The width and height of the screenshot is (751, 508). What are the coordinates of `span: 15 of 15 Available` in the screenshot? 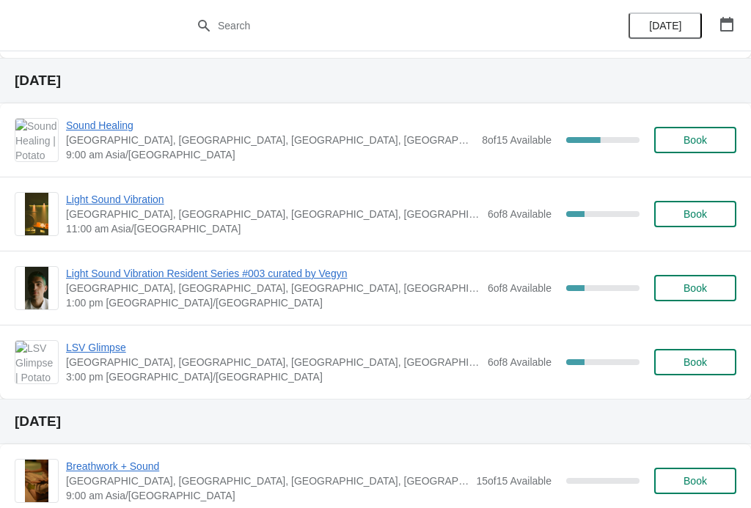 It's located at (513, 481).